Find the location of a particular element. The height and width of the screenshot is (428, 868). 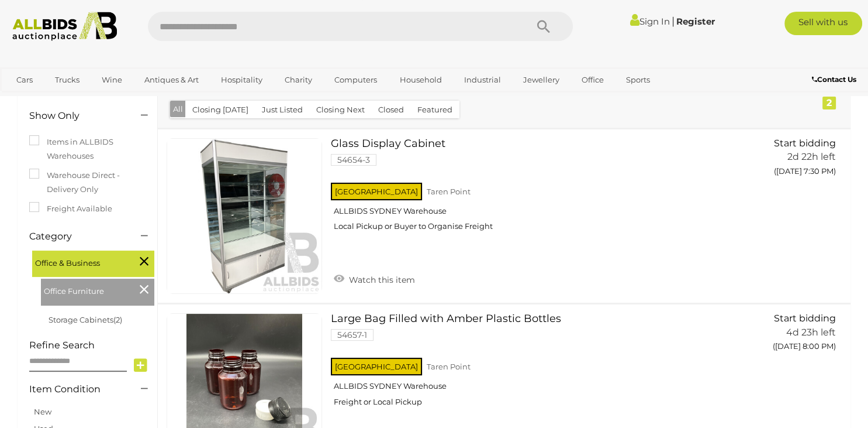

h4: Show Only is located at coordinates (76, 116).